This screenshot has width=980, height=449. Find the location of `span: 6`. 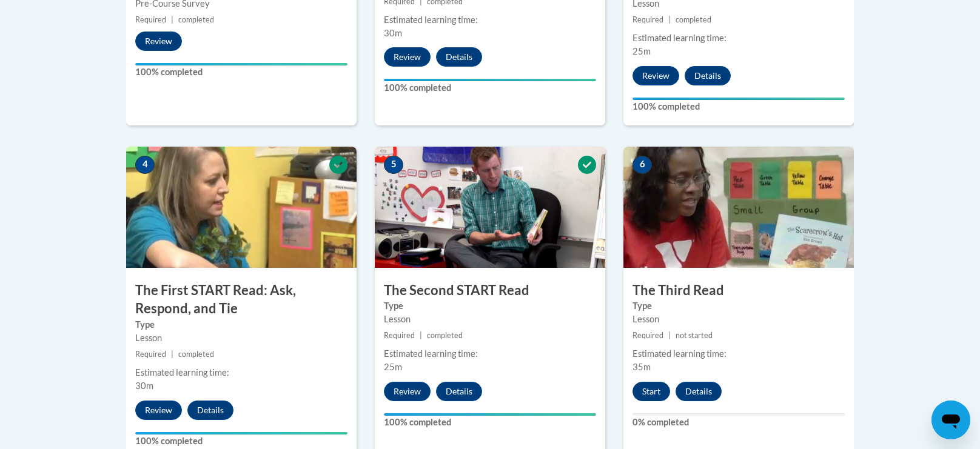

span: 6 is located at coordinates (642, 165).